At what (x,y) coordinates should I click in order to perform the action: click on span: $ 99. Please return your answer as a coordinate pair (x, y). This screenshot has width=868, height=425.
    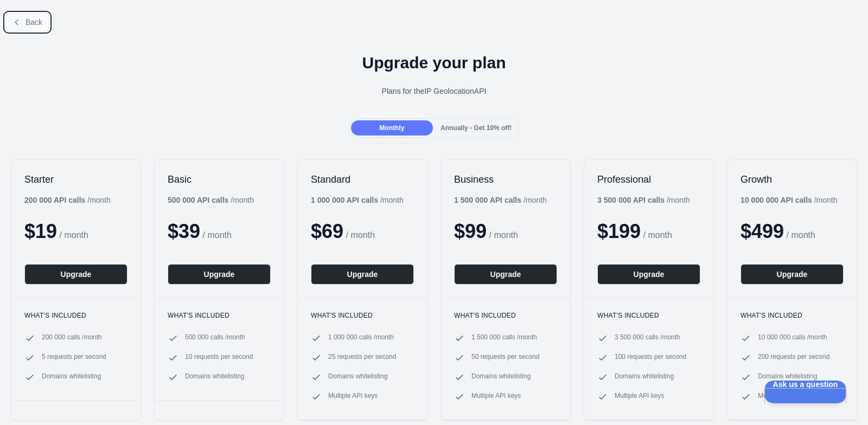
    Looking at the image, I should click on (470, 231).